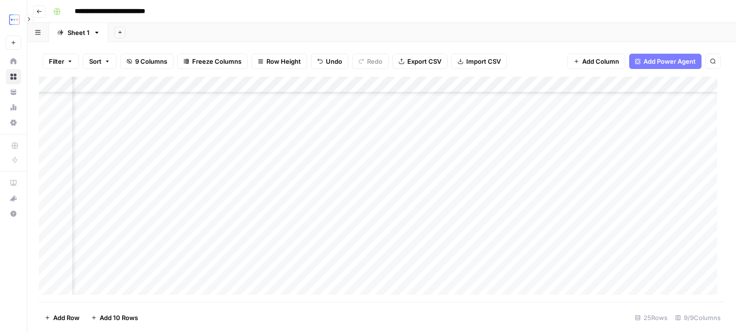 The image size is (736, 333). Describe the element at coordinates (484, 61) in the screenshot. I see `span: Import CSV` at that location.